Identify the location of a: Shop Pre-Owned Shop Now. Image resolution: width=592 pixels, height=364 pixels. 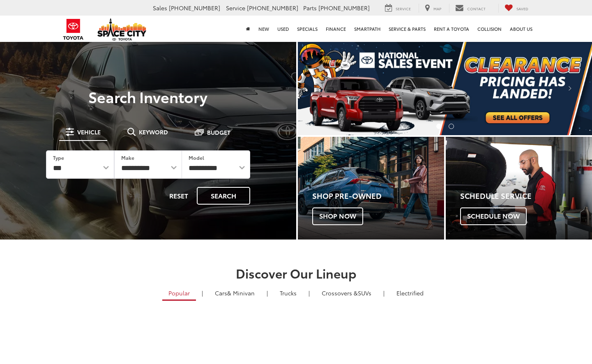
(371, 188).